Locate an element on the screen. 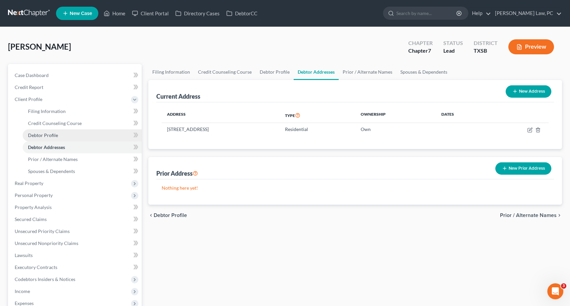 This screenshot has height=306, width=570. div: Prior Address is located at coordinates (177, 173).